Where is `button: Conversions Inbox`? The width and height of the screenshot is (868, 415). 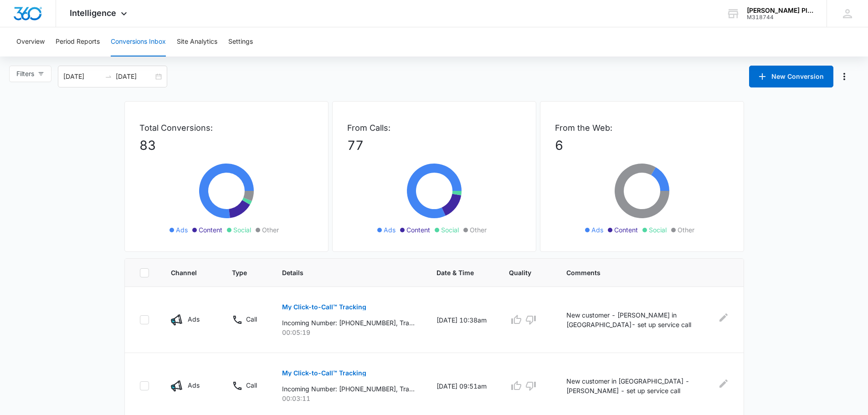
button: Conversions Inbox is located at coordinates (138, 42).